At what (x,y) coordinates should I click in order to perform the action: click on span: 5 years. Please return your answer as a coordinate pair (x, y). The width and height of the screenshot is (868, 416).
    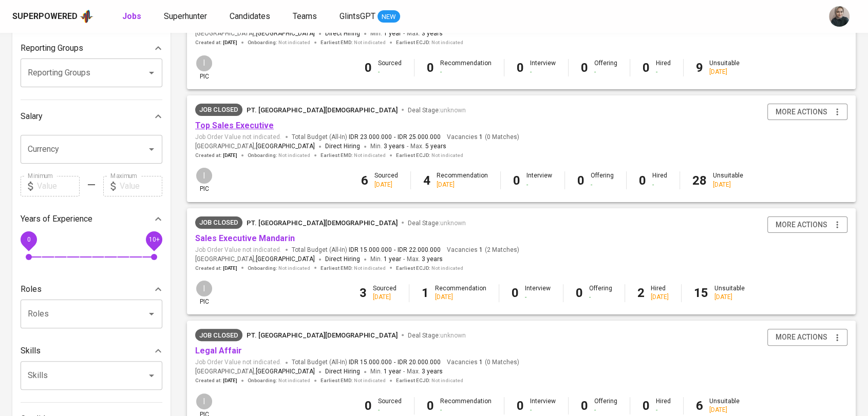
    Looking at the image, I should click on (435, 147).